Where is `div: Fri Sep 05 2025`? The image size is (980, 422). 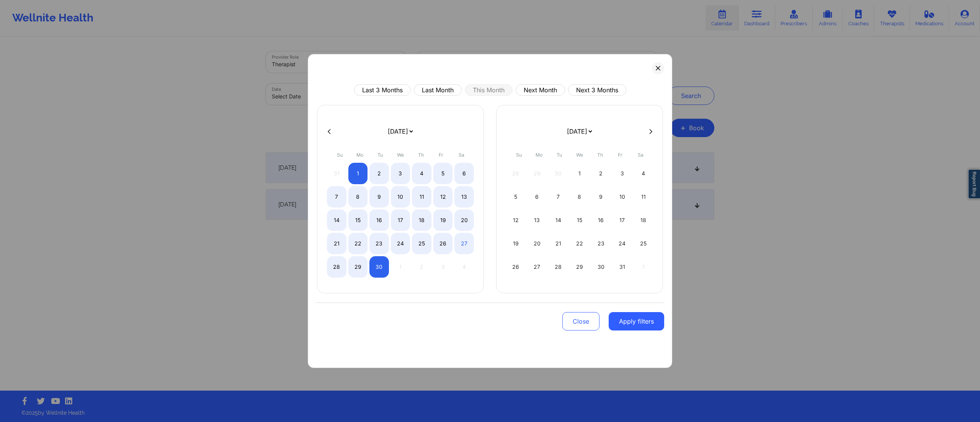 div: Fri Sep 05 2025 is located at coordinates (443, 173).